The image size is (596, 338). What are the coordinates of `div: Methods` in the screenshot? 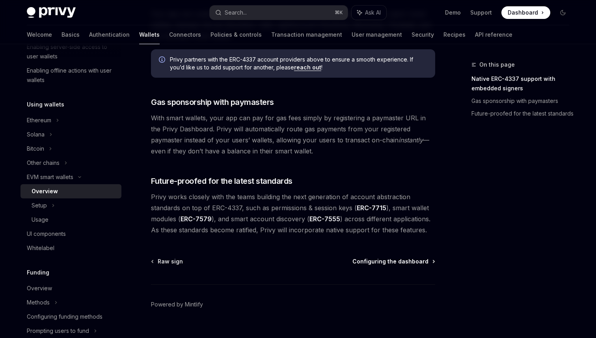 It's located at (38, 302).